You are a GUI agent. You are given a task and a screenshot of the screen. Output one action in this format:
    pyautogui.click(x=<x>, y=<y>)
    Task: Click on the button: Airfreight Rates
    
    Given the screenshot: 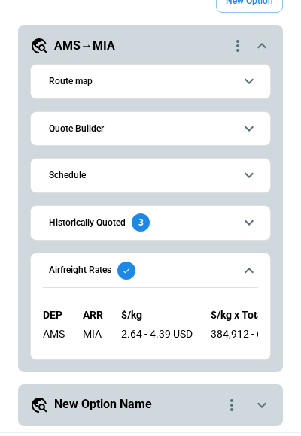 What is the action you would take?
    pyautogui.click(x=150, y=270)
    